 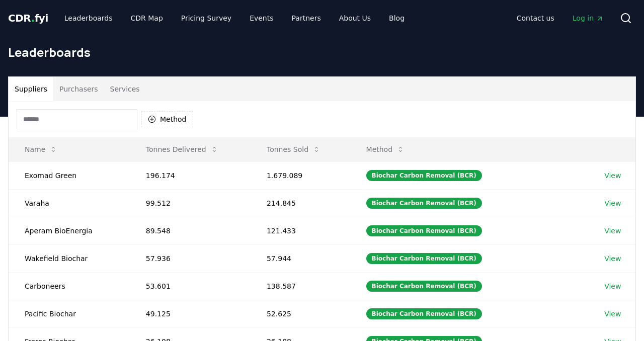 I want to click on span: Log in, so click(x=588, y=18).